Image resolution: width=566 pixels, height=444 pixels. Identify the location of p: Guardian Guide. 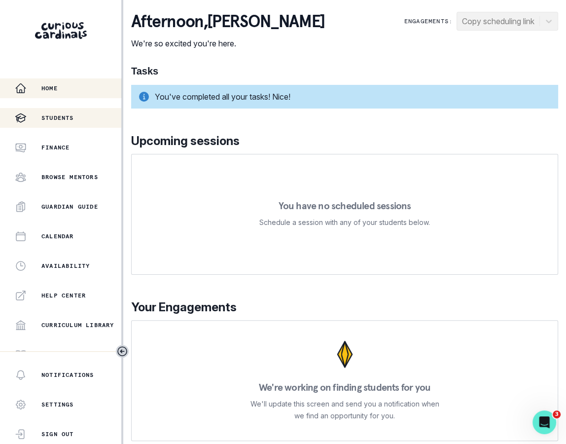
(70, 207).